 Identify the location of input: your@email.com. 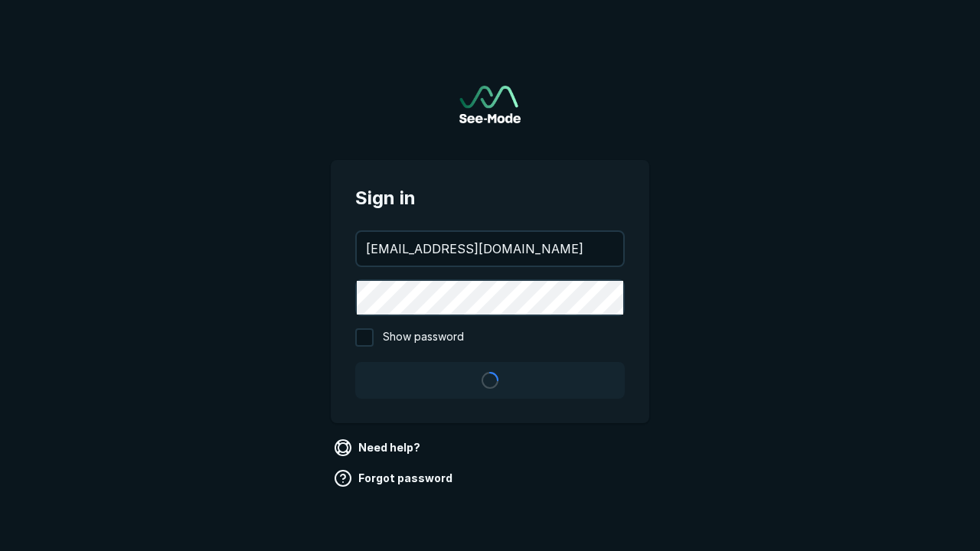
(490, 249).